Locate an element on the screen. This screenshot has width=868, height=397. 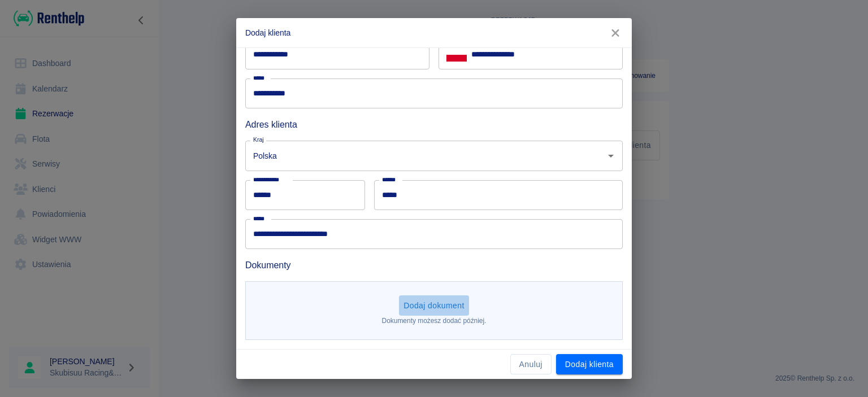
h6: Dokumenty is located at coordinates (434, 265).